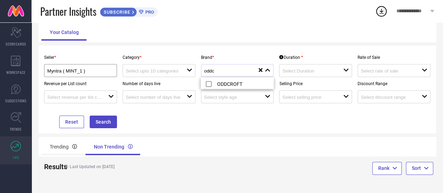 This screenshot has height=193, width=443. Describe the element at coordinates (49, 167) in the screenshot. I see `h2: Results` at that location.